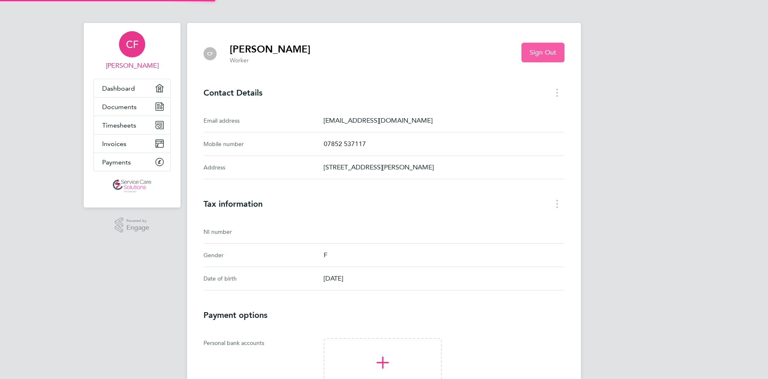  I want to click on a: Invoices, so click(132, 144).